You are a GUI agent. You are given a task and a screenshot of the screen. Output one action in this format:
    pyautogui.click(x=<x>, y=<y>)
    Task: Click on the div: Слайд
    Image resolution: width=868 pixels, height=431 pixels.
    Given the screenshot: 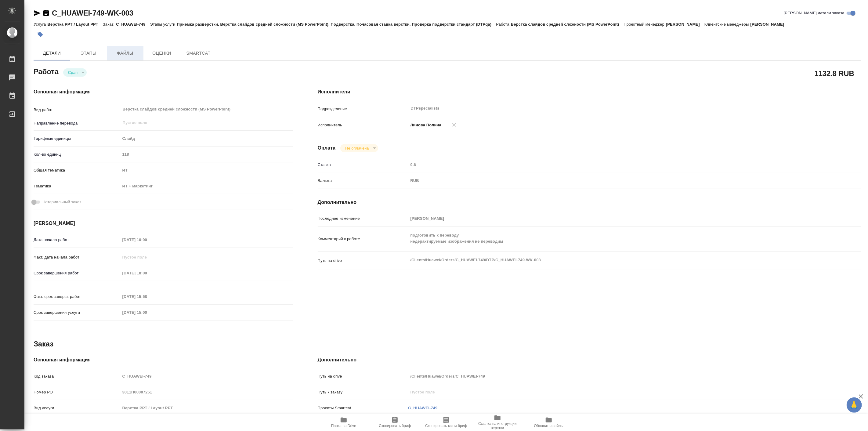 What is the action you would take?
    pyautogui.click(x=207, y=139)
    